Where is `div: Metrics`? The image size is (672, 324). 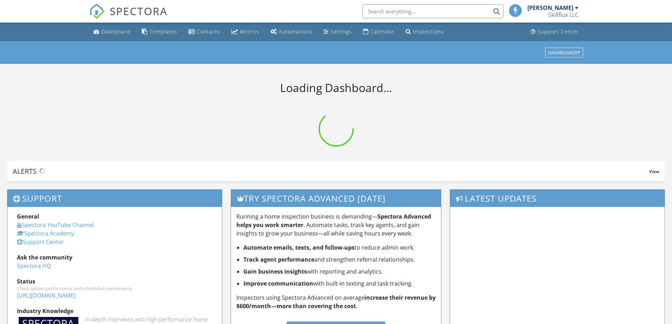
div: Metrics is located at coordinates (249, 31).